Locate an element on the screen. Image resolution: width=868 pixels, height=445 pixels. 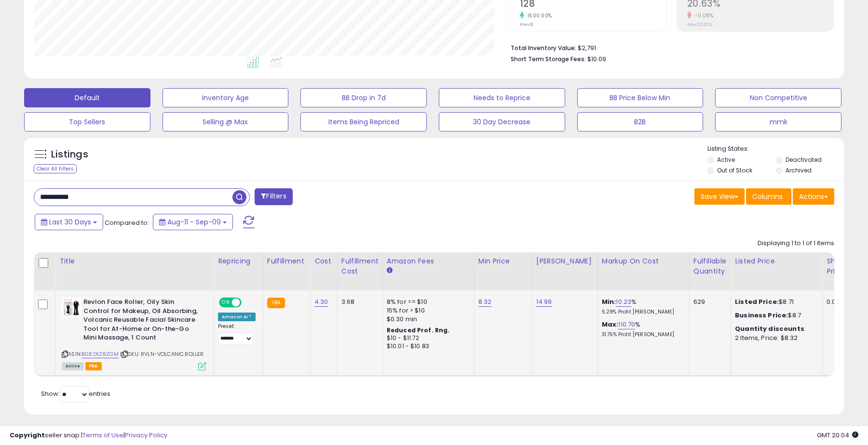
button: Save View is located at coordinates (720, 196).